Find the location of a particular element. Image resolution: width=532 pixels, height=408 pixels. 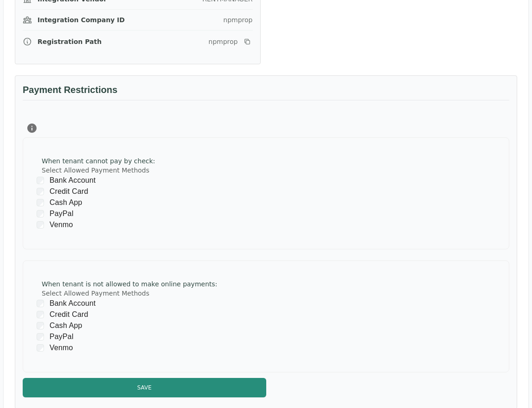

div: When tenant cannot pay by check : is located at coordinates (98, 161).